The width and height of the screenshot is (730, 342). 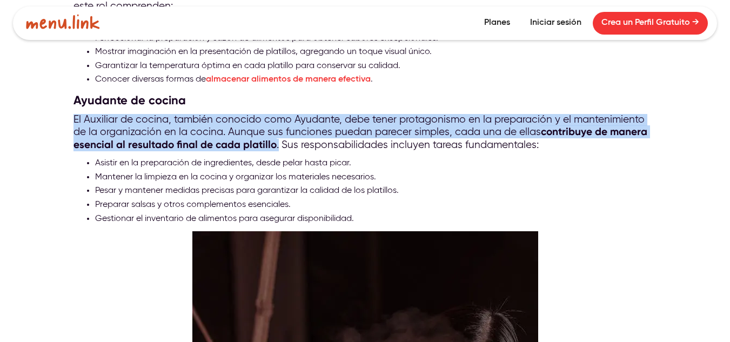 I want to click on li: Mantener la limpieza en la cocina y organizar los materiales necesarios., so click(x=376, y=178).